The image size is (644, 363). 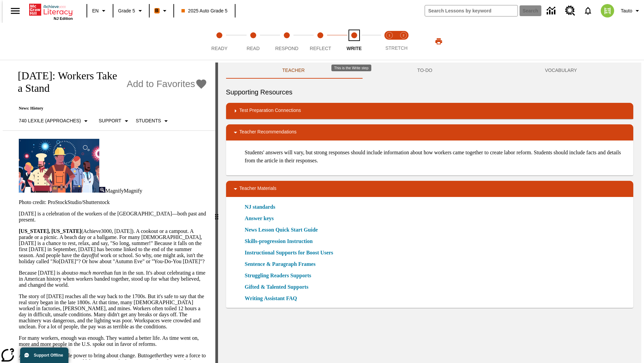 What do you see at coordinates (561, 71) in the screenshot?
I see `button: VOCABULARY` at bounding box center [561, 71].